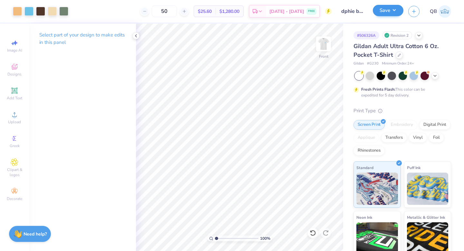 The width and height of the screenshot is (464, 251). I want to click on div: Foil, so click(436, 138).